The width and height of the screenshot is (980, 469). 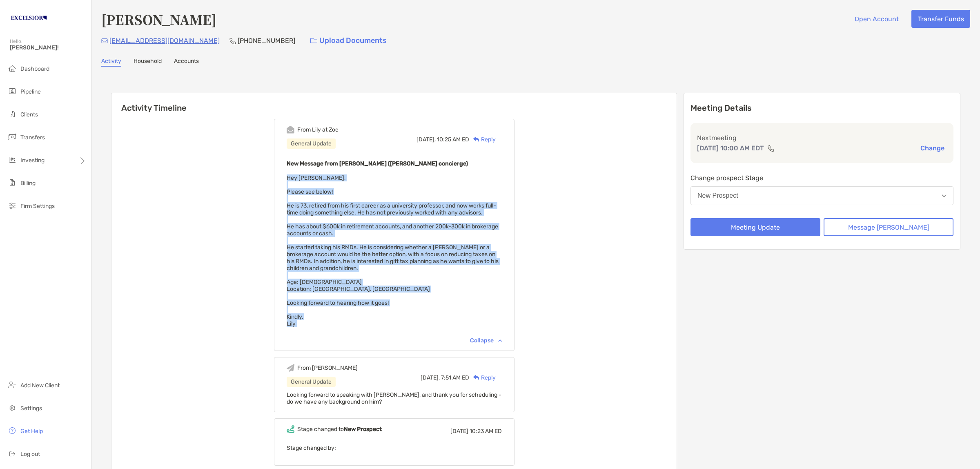 I want to click on img: button icon, so click(x=314, y=41).